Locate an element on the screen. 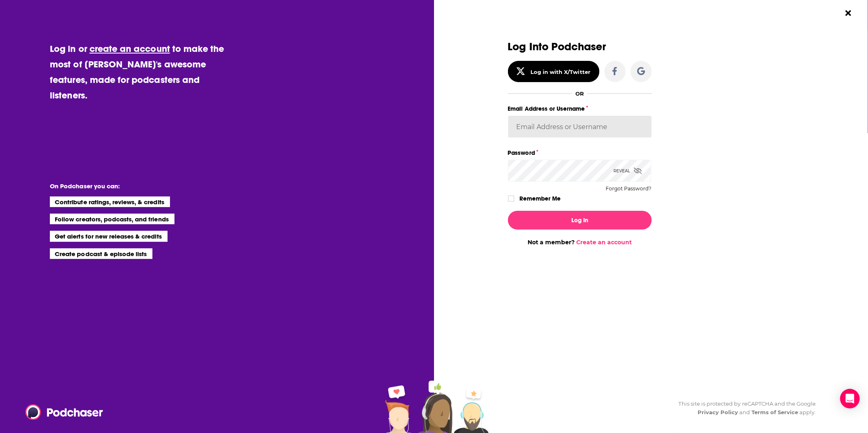  div: Log in with X/Twitter is located at coordinates (560, 72).